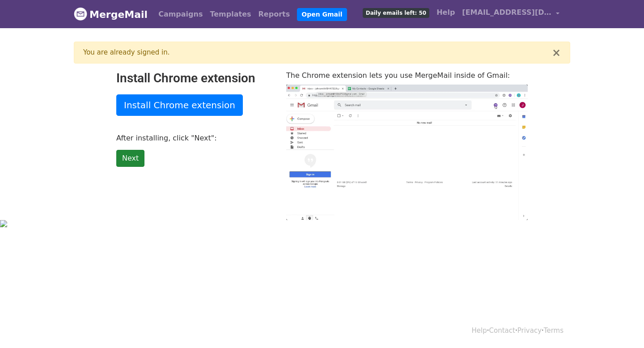 The width and height of the screenshot is (644, 348). What do you see at coordinates (322, 14) in the screenshot?
I see `a: Open Gmail` at bounding box center [322, 14].